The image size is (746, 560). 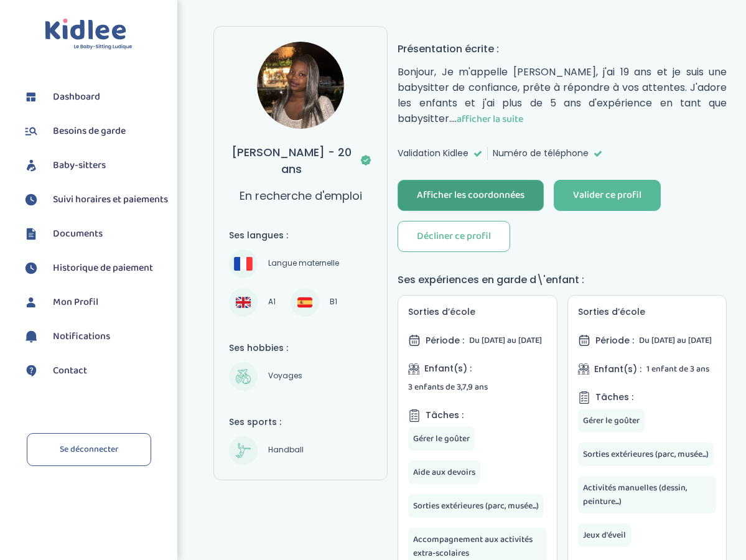 I want to click on span: afficher la suite, so click(x=490, y=119).